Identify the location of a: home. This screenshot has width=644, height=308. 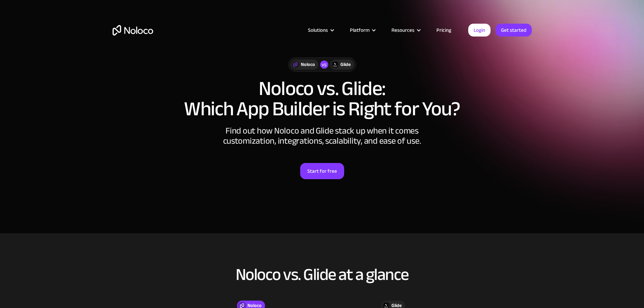
(133, 30).